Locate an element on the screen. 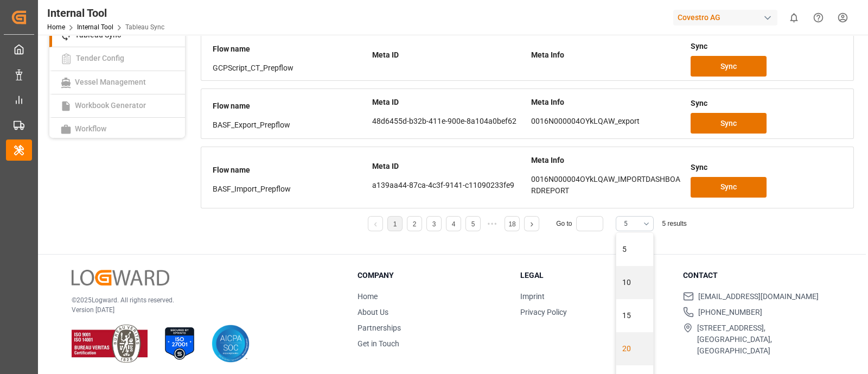  span: Vessel Management is located at coordinates (110, 82).